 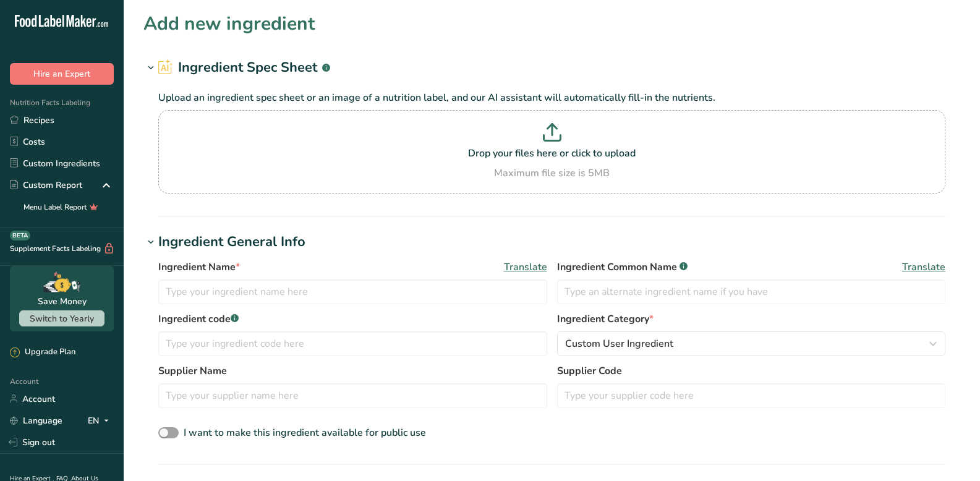 I want to click on div: Ingredient General Info, so click(x=232, y=241).